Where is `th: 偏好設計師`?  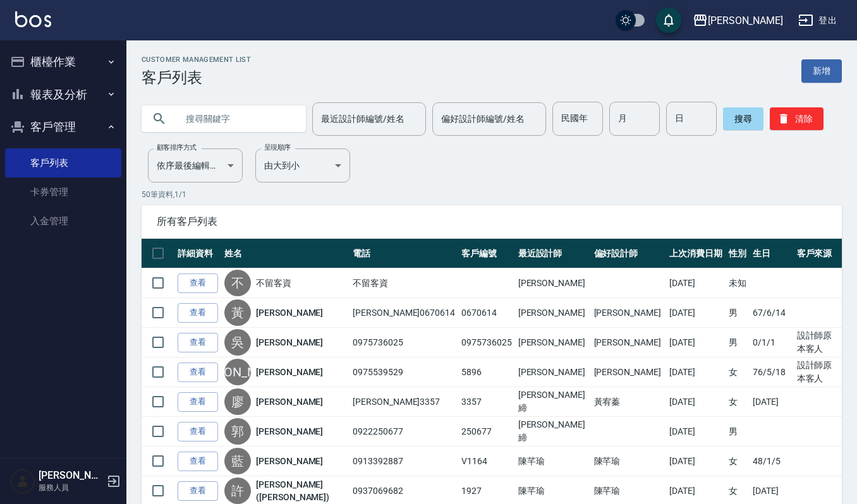
th: 偏好設計師 is located at coordinates (629, 253).